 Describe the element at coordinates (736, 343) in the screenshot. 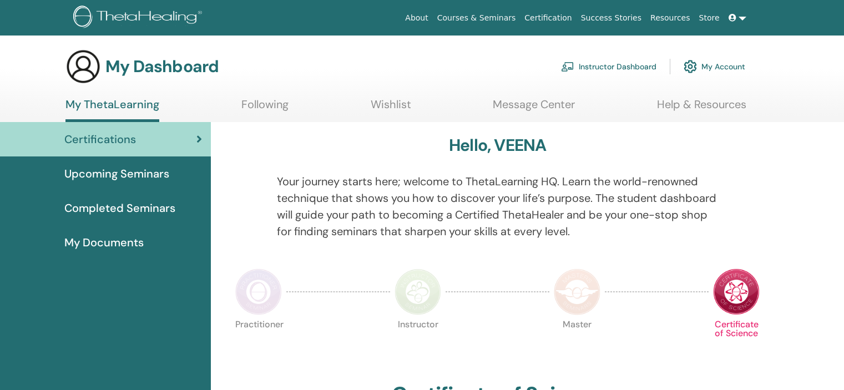

I see `p: Certificate of Science` at that location.